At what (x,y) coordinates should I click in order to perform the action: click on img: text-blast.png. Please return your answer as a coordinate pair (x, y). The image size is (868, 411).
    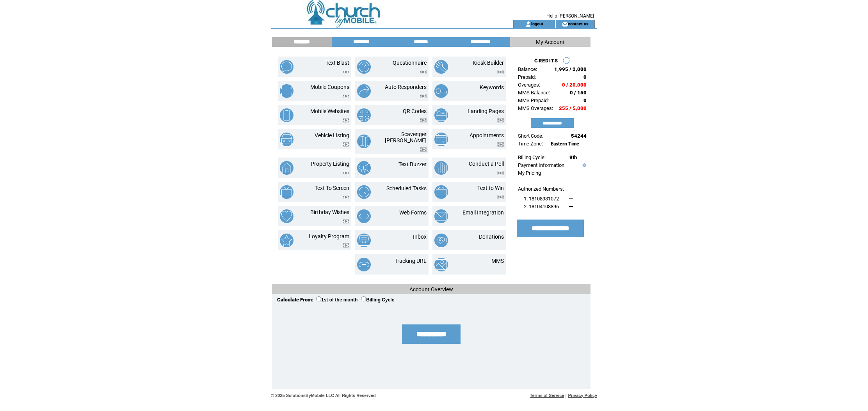
    Looking at the image, I should click on (287, 67).